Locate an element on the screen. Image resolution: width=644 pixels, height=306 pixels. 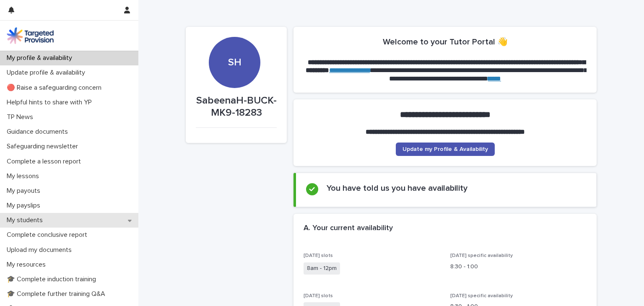
p: My payouts is located at coordinates (25, 190).